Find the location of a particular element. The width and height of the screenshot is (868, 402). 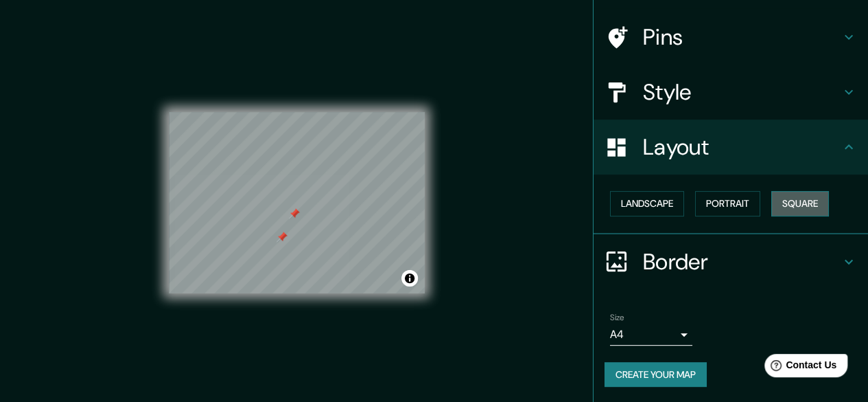

button: Create your map is located at coordinates (655, 374).